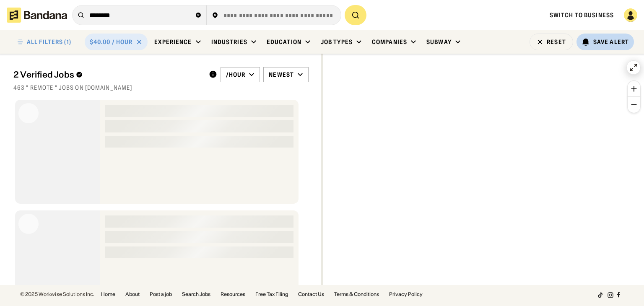  I want to click on div: Job Types, so click(337, 42).